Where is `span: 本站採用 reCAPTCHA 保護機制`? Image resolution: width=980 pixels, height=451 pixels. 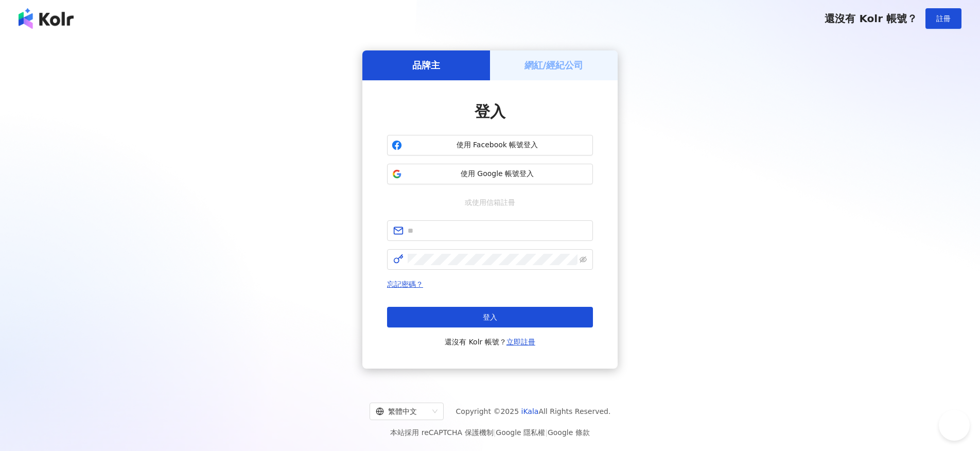 span: 本站採用 reCAPTCHA 保護機制 is located at coordinates (490, 433).